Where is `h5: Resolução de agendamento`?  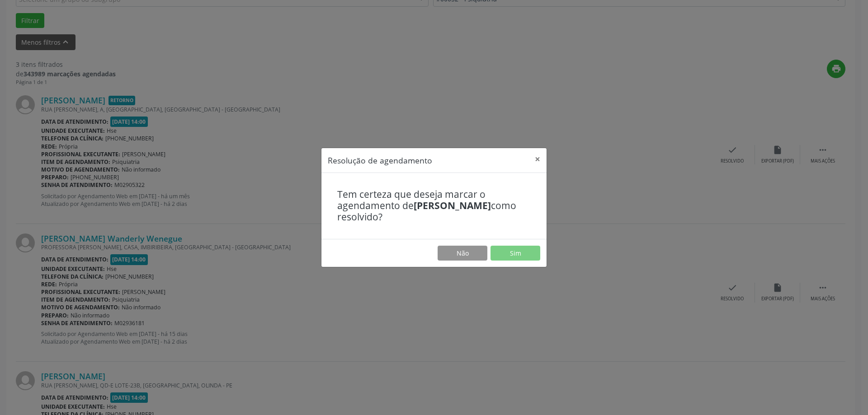 h5: Resolução de agendamento is located at coordinates (380, 161).